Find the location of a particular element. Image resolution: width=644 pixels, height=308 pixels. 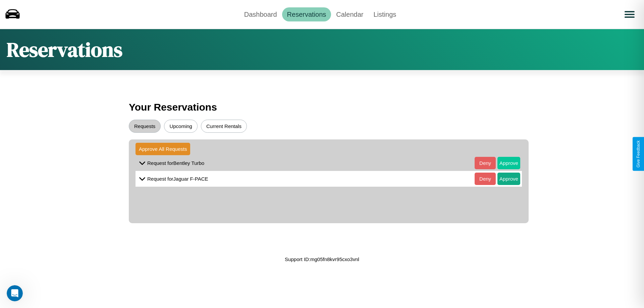

button: Open menu is located at coordinates (630, 14).